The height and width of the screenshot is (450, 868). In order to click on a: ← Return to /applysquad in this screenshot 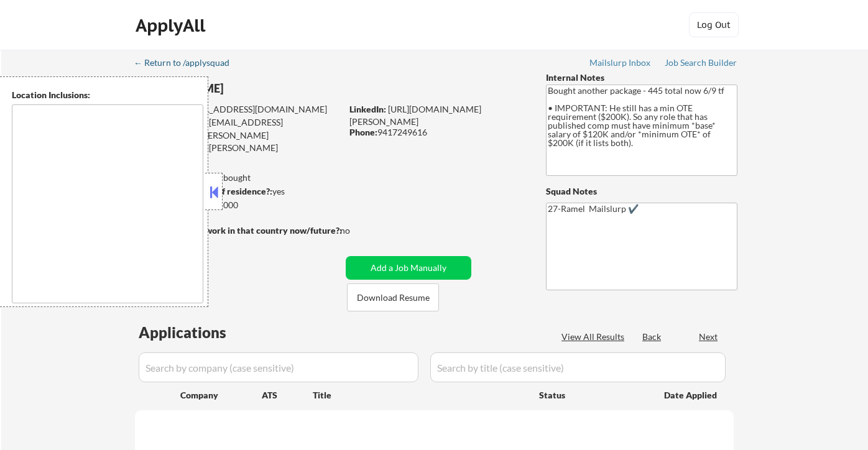, I will do `click(188, 64)`.